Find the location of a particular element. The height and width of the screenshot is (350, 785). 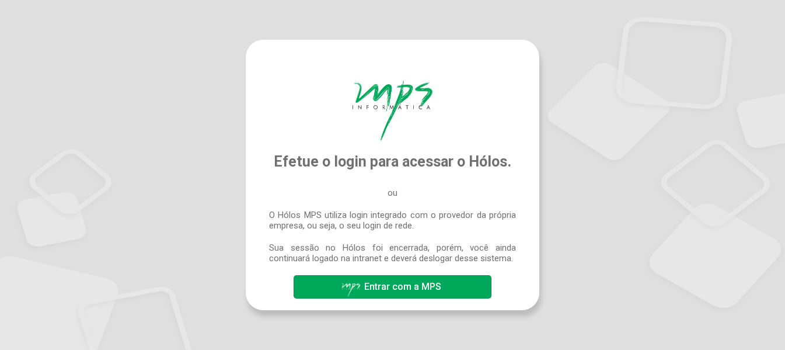

button: Entrar com a MPS is located at coordinates (392, 287).